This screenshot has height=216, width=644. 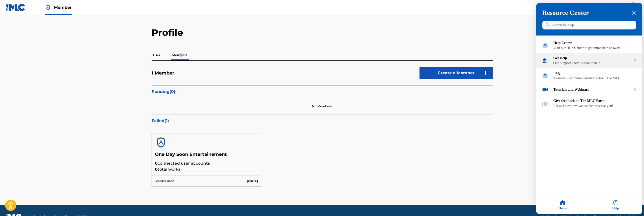 I want to click on div: Our Support Team is here to help!, so click(x=593, y=64).